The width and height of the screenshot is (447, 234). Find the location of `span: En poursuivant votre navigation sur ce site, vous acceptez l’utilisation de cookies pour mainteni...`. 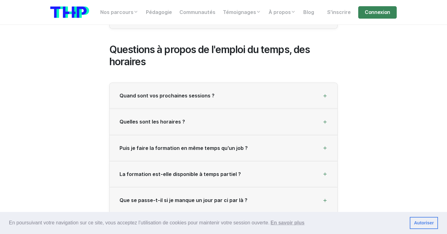

span: En poursuivant votre navigation sur ce site, vous acceptez l’utilisation de cookies pour mainteni... is located at coordinates (207, 223).